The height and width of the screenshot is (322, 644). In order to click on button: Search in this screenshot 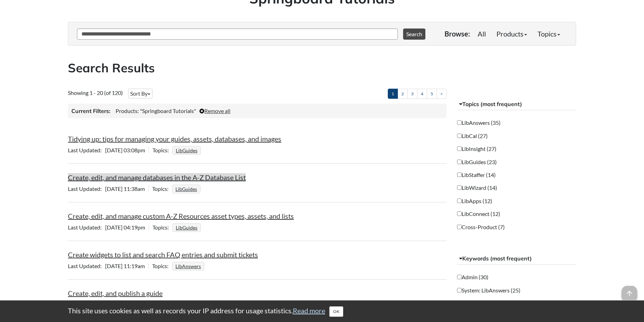, I will do `click(414, 34)`.